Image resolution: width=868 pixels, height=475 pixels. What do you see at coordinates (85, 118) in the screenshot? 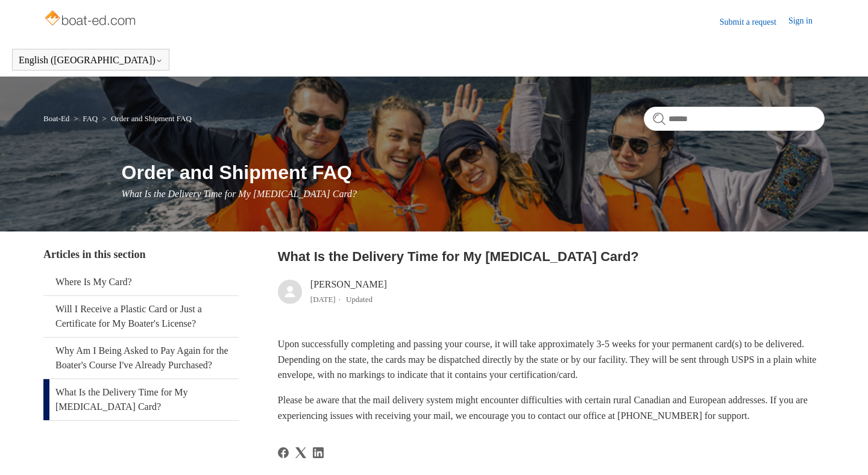
I see `li: FAQ` at bounding box center [85, 118].